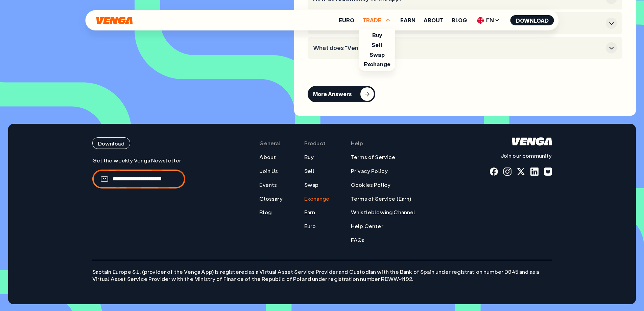 The image size is (644, 311). I want to click on a: warpcast, so click(548, 171).